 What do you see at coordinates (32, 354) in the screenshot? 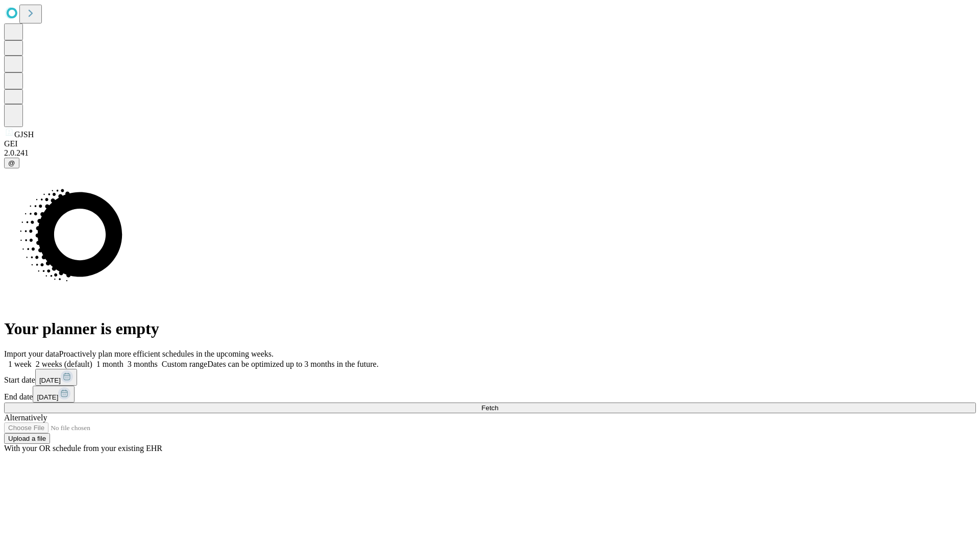
I see `span: Import your data` at bounding box center [32, 354].